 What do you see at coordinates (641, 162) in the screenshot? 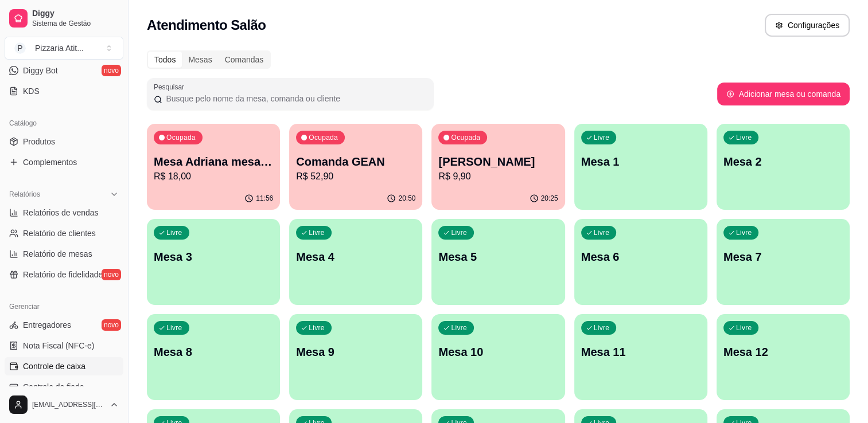
I see `p: Mesa 1` at bounding box center [641, 162].